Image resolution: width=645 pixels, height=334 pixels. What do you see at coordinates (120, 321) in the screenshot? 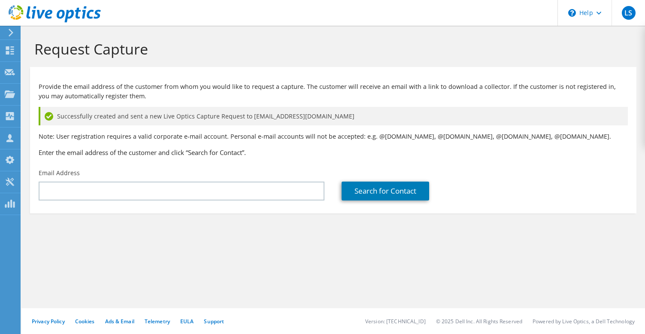
I see `a: Ads & Email` at bounding box center [120, 321].